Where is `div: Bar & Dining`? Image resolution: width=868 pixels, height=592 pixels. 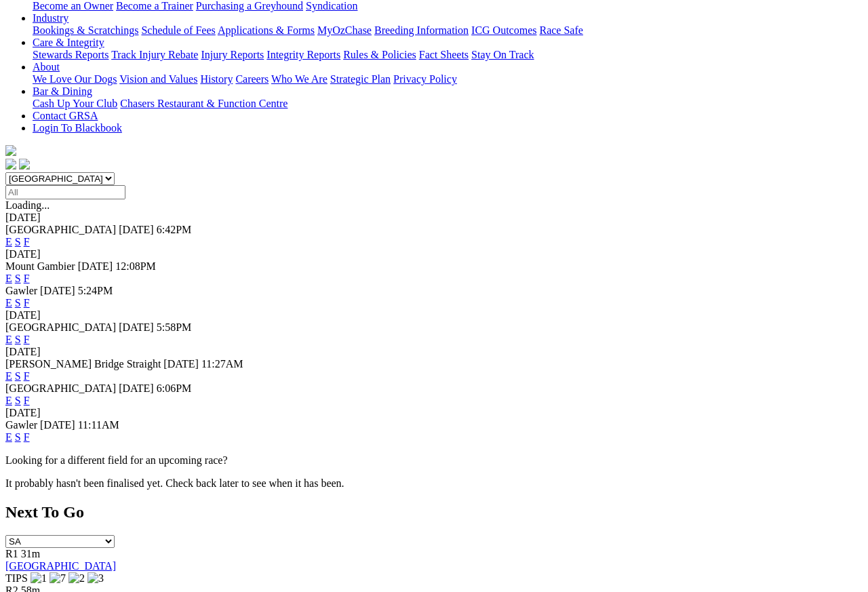 div: Bar & Dining is located at coordinates (448, 104).